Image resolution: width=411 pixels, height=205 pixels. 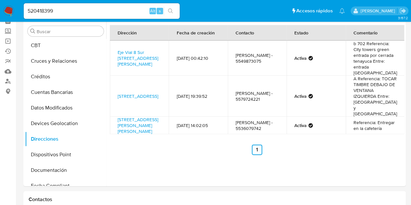 What do you see at coordinates (402, 11) in the screenshot?
I see `a: Salir` at bounding box center [402, 11].